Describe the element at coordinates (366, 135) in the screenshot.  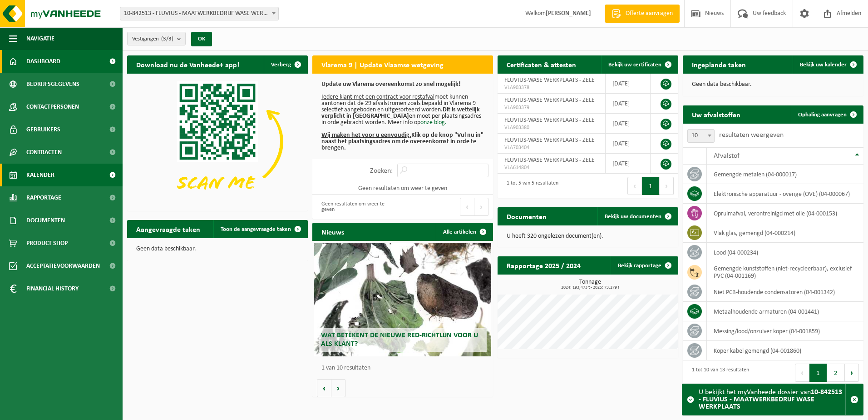
I see `u: Wij maken het voor u eenvoudig.` at that location.